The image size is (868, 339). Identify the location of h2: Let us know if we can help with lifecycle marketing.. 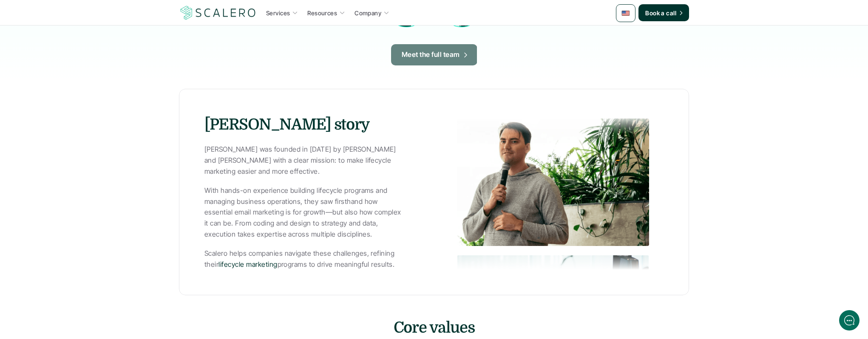
(85, 77).